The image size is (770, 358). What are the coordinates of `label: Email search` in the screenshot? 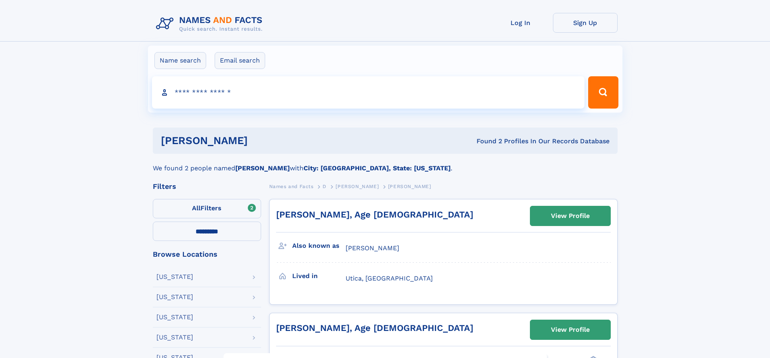 It's located at (240, 61).